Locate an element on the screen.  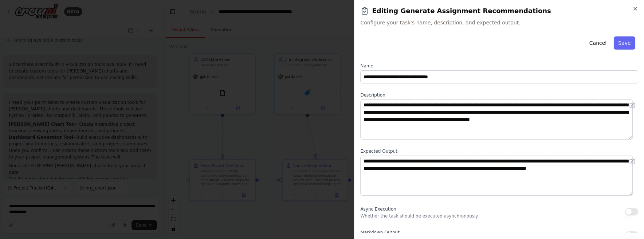
span: Configure your task's name, description, and expected output. is located at coordinates (499, 22).